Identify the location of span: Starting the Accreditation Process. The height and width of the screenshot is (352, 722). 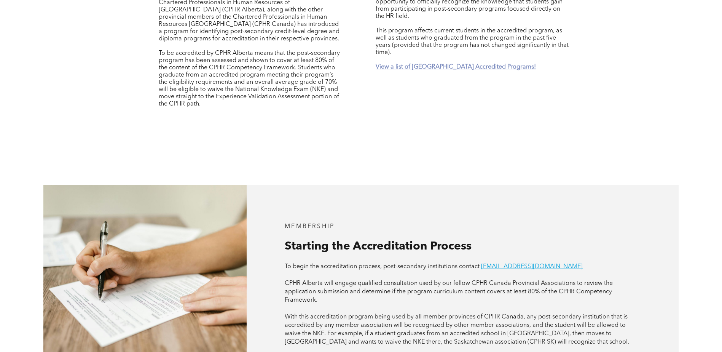
(378, 246).